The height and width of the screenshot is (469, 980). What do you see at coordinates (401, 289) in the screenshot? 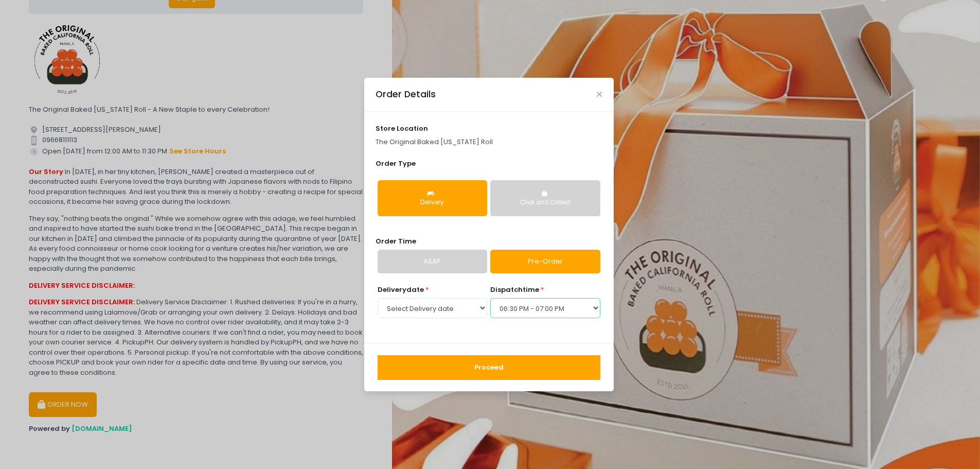
I see `span: Delivery date` at bounding box center [401, 289].